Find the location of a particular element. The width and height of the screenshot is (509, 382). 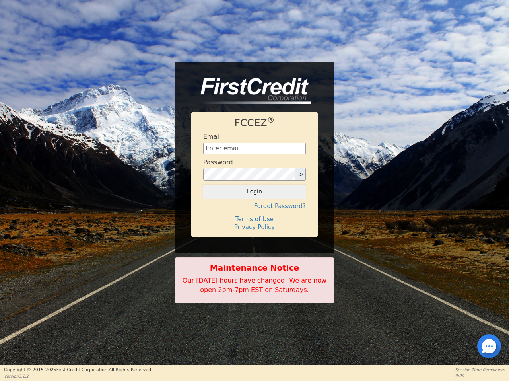

h4: Email is located at coordinates (212, 137).